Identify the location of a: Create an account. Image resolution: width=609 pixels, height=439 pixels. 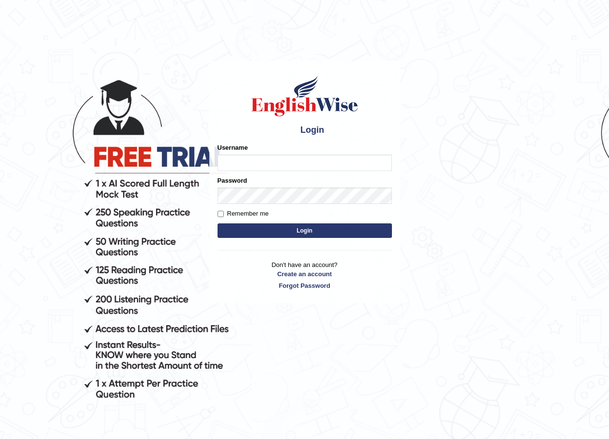
(305, 274).